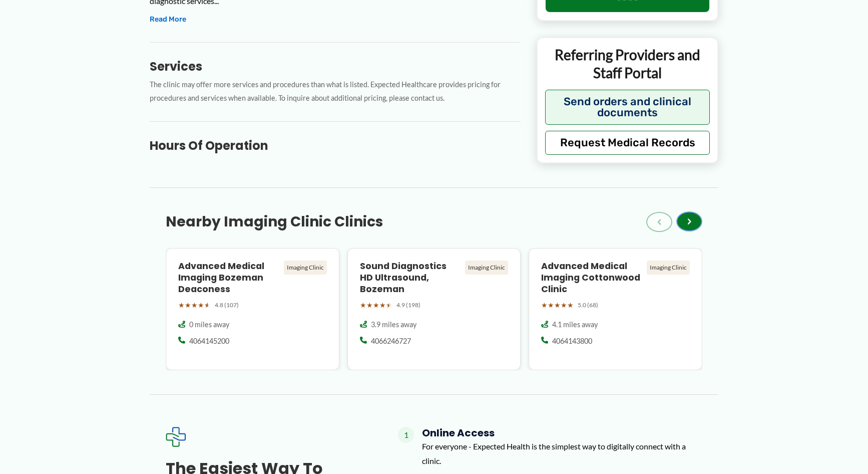  What do you see at coordinates (628, 142) in the screenshot?
I see `button: Request Medical Records` at bounding box center [628, 142].